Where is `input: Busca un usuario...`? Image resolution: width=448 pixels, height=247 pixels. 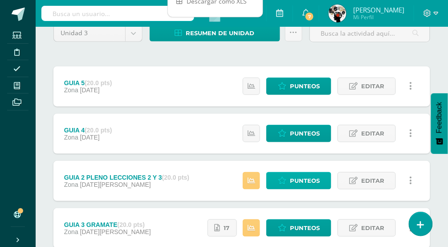 input: Busca un usuario... is located at coordinates (118, 13).